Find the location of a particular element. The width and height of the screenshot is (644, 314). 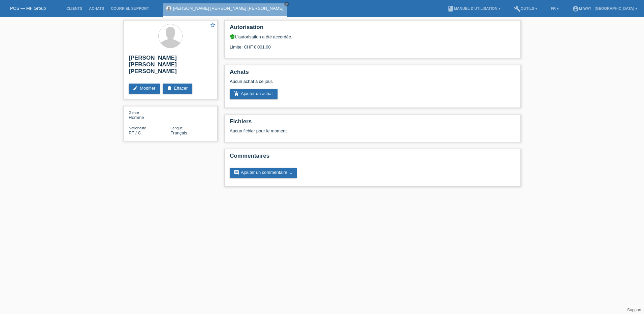

i: delete is located at coordinates (169, 88).